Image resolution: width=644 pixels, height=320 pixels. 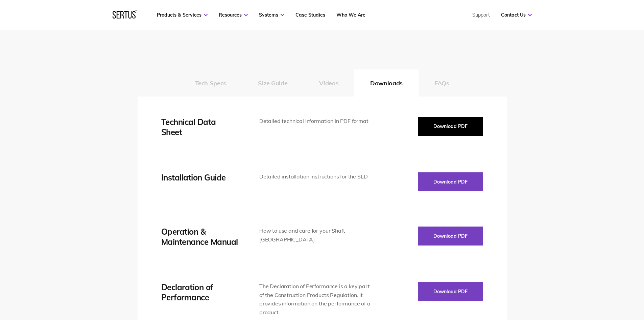 What do you see at coordinates (210, 83) in the screenshot?
I see `button: Tech Specs` at bounding box center [210, 83].